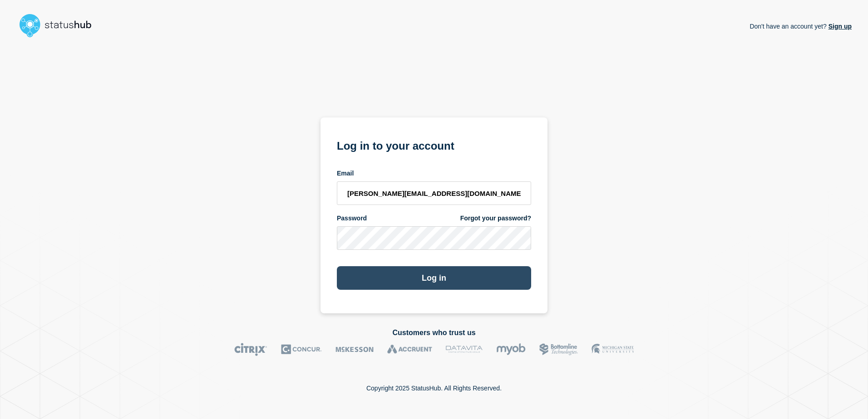 Image resolution: width=868 pixels, height=419 pixels. Describe the element at coordinates (302, 349) in the screenshot. I see `img: Concur logo` at that location.